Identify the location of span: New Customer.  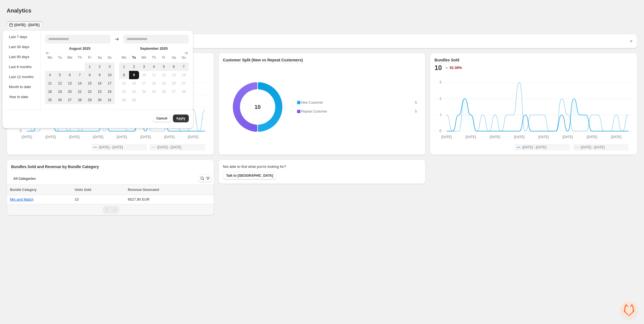
(312, 102).